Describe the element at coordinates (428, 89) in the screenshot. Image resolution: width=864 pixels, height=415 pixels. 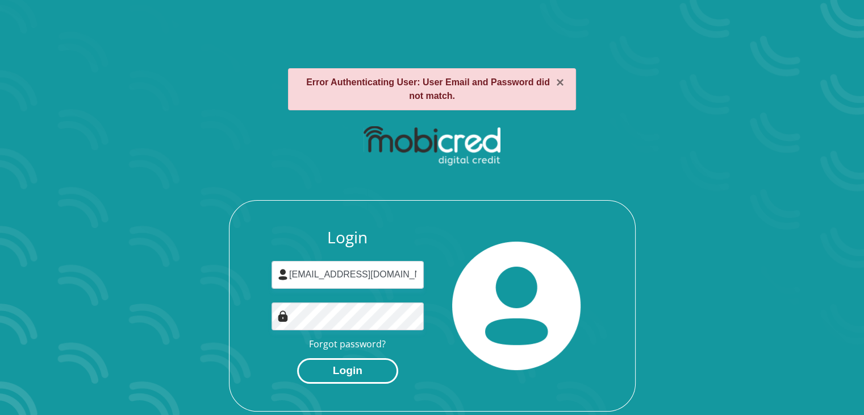
I see `strong: Error Authenticating User: User Email and Password did not match.` at that location.